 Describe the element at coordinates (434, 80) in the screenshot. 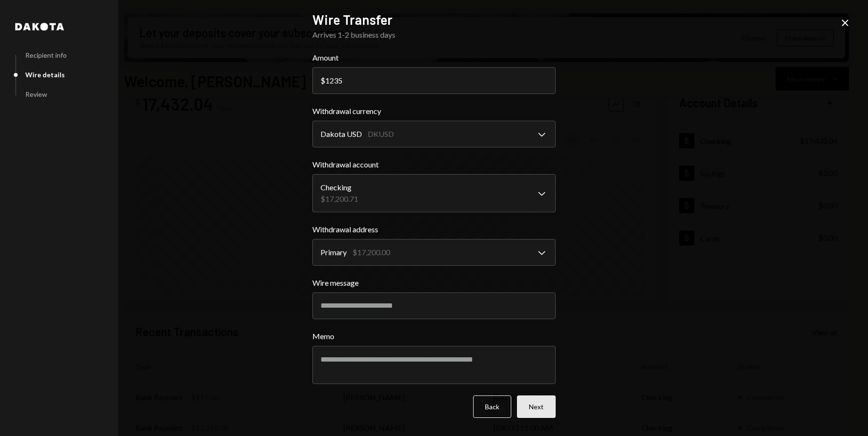

I see `input: 0.00` at that location.